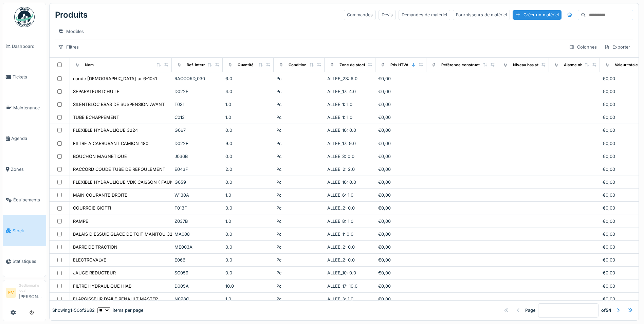 This screenshot has height=324, width=644. I want to click on div: SILENTBLOC BRAS DE SUSPENSION AVANT, so click(119, 104).